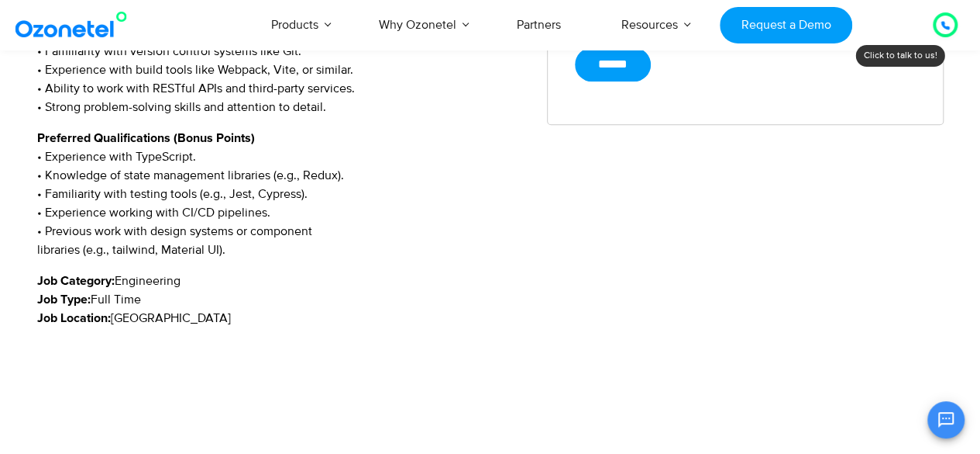 The width and height of the screenshot is (980, 454). What do you see at coordinates (116, 299) in the screenshot?
I see `span: Full Time` at bounding box center [116, 299].